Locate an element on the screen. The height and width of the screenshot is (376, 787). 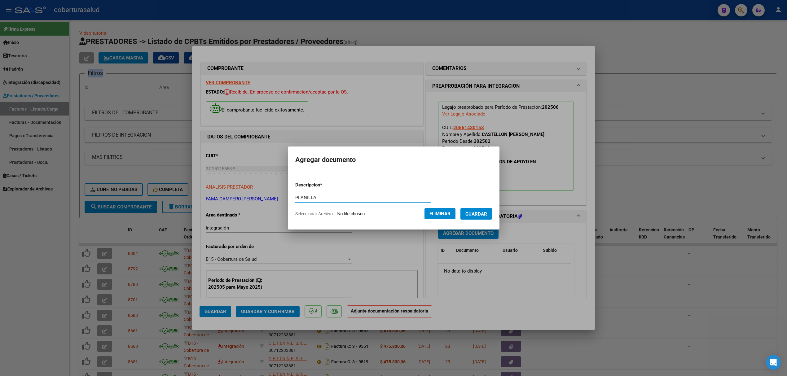
button: Eliminar is located at coordinates (440, 214).